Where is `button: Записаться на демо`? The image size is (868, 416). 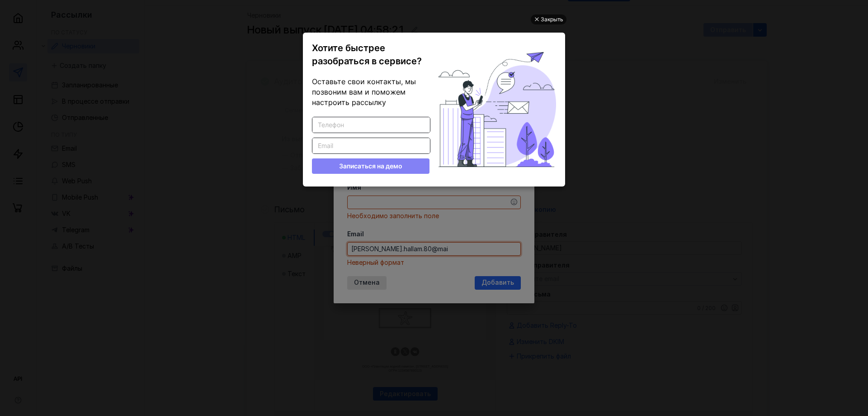
button: Записаться на демо is located at coordinates (371, 166).